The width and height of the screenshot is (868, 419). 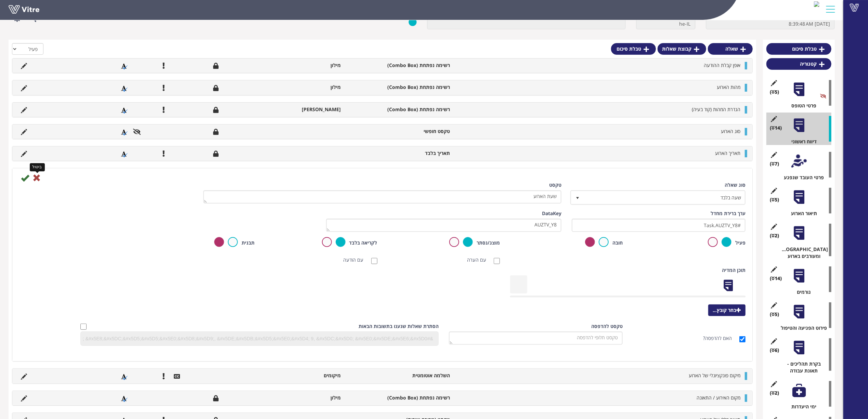 I want to click on label: סוג שאלה, so click(x=734, y=185).